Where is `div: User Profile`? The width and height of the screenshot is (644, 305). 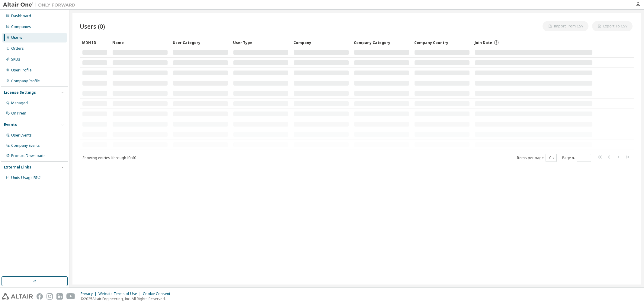 div: User Profile is located at coordinates (21, 70).